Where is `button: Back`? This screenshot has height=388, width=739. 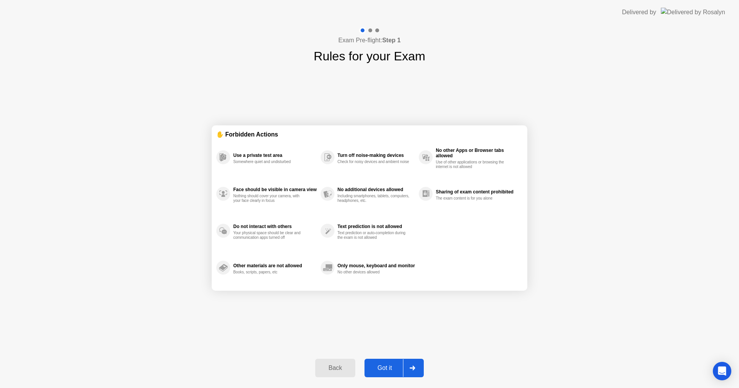 button: Back is located at coordinates (335, 368).